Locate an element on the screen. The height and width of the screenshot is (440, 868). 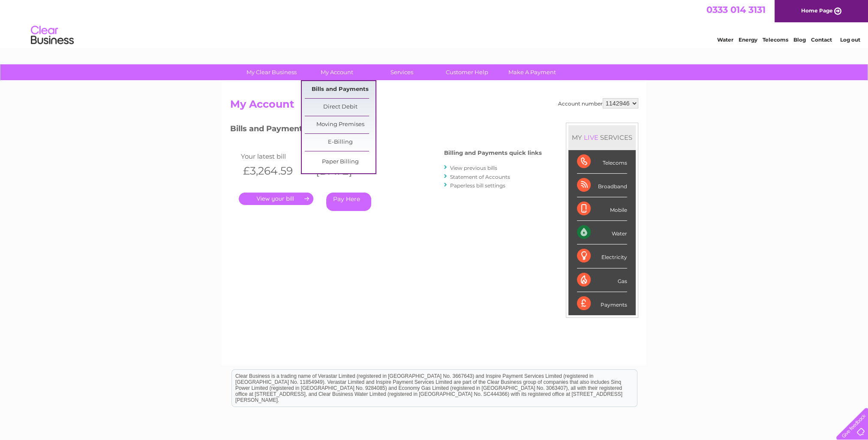
a: Water is located at coordinates (725, 39).